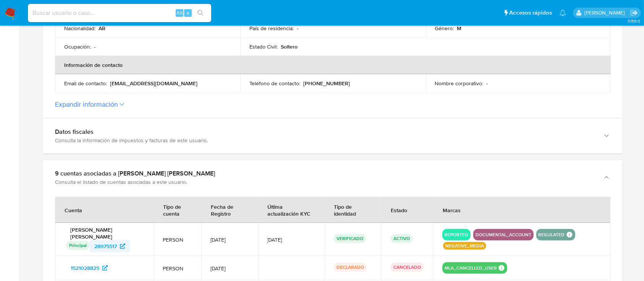  What do you see at coordinates (562, 13) in the screenshot?
I see `a: Notificaciones` at bounding box center [562, 13].